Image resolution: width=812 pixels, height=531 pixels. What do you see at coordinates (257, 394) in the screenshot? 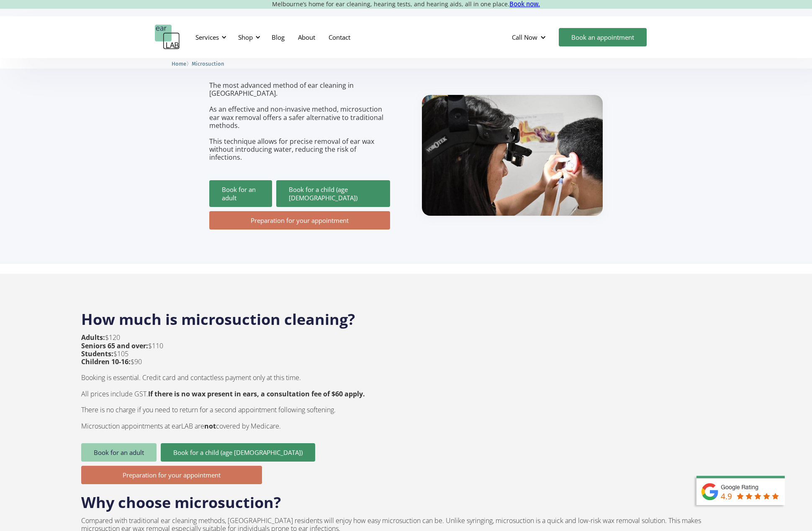
I see `strong: If there is no wax present in ears, a consultation fee of $60 apply.` at bounding box center [257, 394].